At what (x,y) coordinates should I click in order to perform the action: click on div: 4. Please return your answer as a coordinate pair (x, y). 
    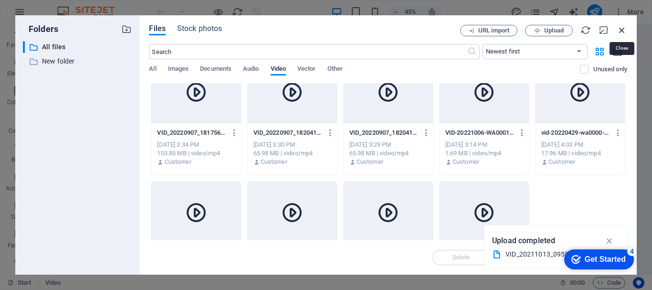
    Looking at the image, I should click on (75, 7).